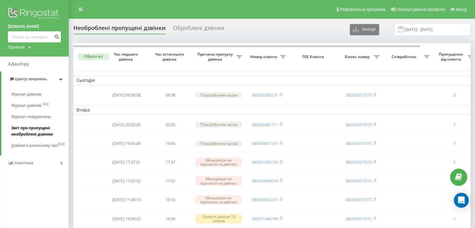  What do you see at coordinates (35, 79) in the screenshot?
I see `a: Центр звернень` at bounding box center [35, 79].